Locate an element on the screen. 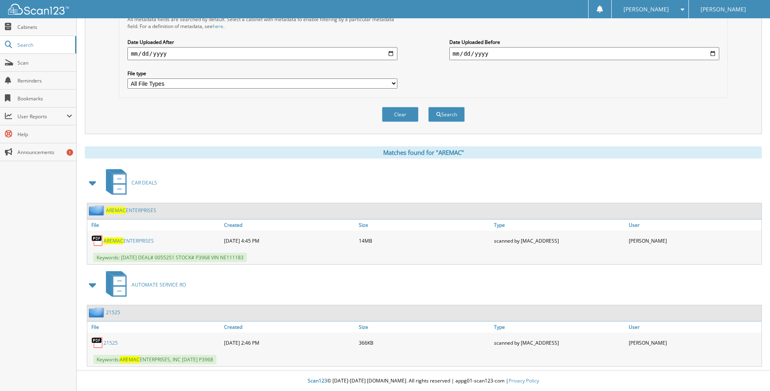 The height and width of the screenshot is (391, 770). span: Bookmarks is located at coordinates (45, 98).